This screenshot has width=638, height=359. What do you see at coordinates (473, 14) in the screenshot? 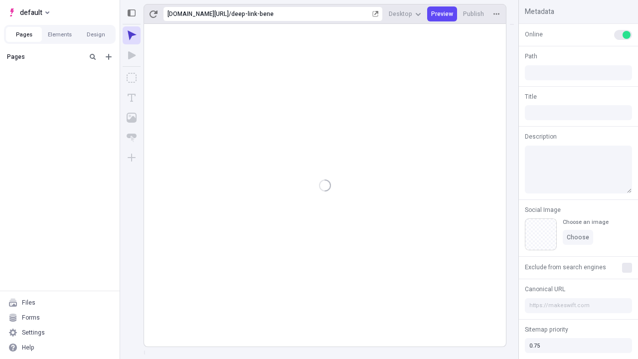
I see `span: Publish` at bounding box center [473, 14].